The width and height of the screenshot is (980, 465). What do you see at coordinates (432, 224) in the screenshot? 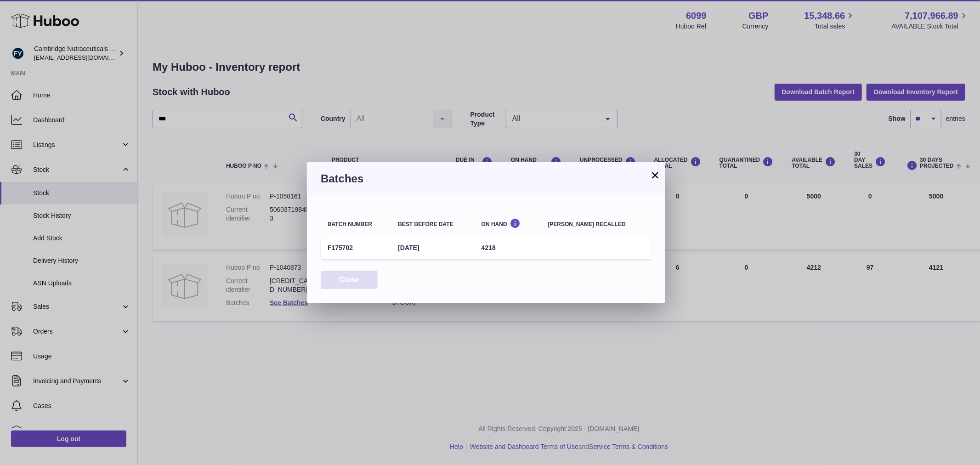
I see `div: Best before date` at bounding box center [432, 224].